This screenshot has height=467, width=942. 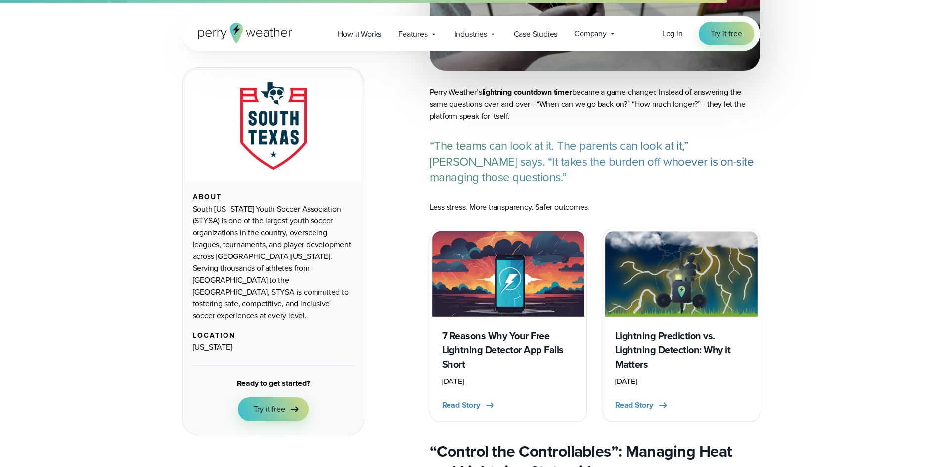 I want to click on img: STYSA, so click(x=273, y=126).